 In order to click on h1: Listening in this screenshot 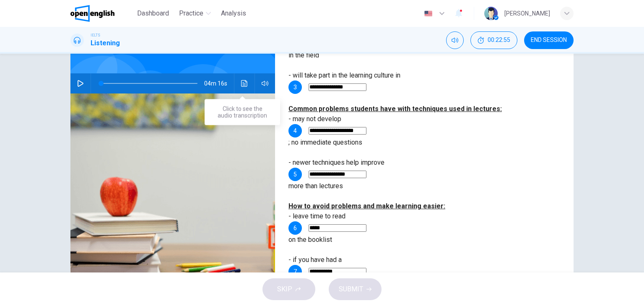, I will do `click(105, 43)`.